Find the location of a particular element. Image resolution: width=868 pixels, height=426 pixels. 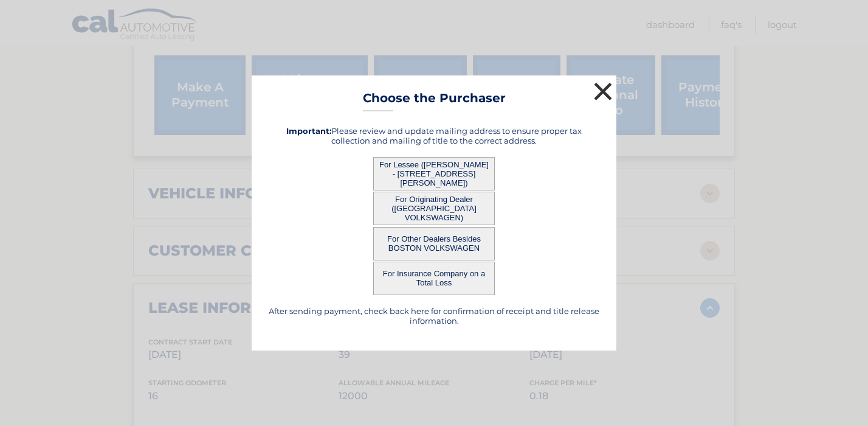

button: For Other Dealers Besides BOSTON VOLKSWAGEN is located at coordinates (434, 243).